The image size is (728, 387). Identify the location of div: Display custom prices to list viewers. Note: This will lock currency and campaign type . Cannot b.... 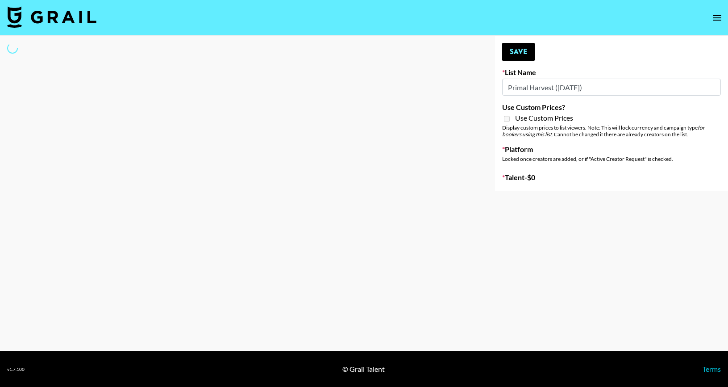
(612, 131).